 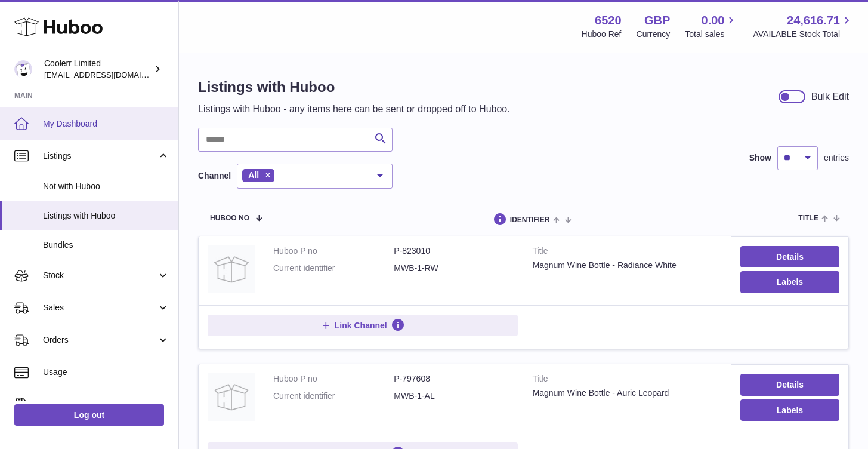 I want to click on span: Stock, so click(x=100, y=275).